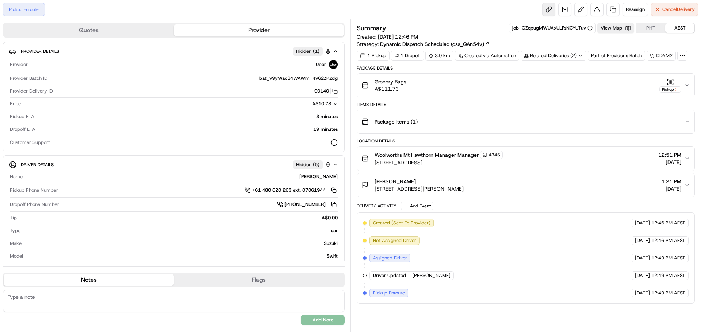 The width and height of the screenshot is (701, 332). What do you see at coordinates (70, 35) in the screenshot?
I see `p: Welcome 👋` at bounding box center [70, 35].